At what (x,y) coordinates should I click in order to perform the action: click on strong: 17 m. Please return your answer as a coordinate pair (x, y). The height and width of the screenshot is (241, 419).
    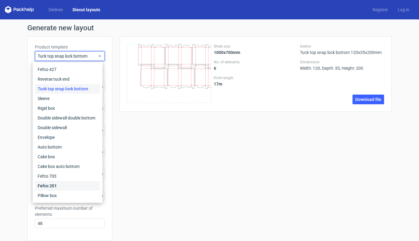
    Looking at the image, I should click on (218, 84).